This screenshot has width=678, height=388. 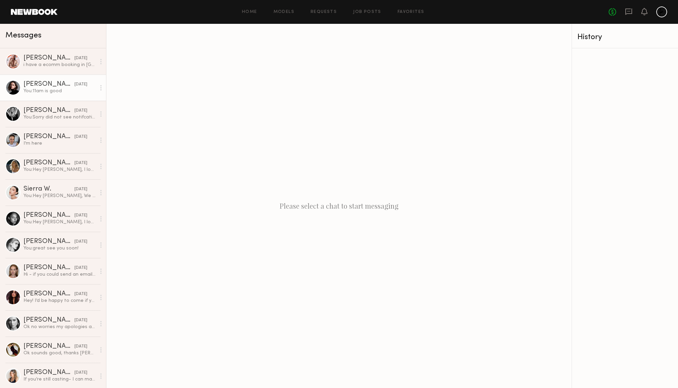 I want to click on div: Sierra W., so click(x=49, y=189).